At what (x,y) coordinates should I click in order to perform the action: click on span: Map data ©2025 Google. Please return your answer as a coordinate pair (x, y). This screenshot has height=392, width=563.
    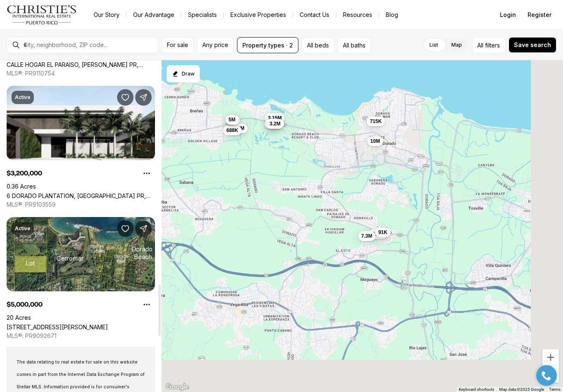
    Looking at the image, I should click on (522, 389).